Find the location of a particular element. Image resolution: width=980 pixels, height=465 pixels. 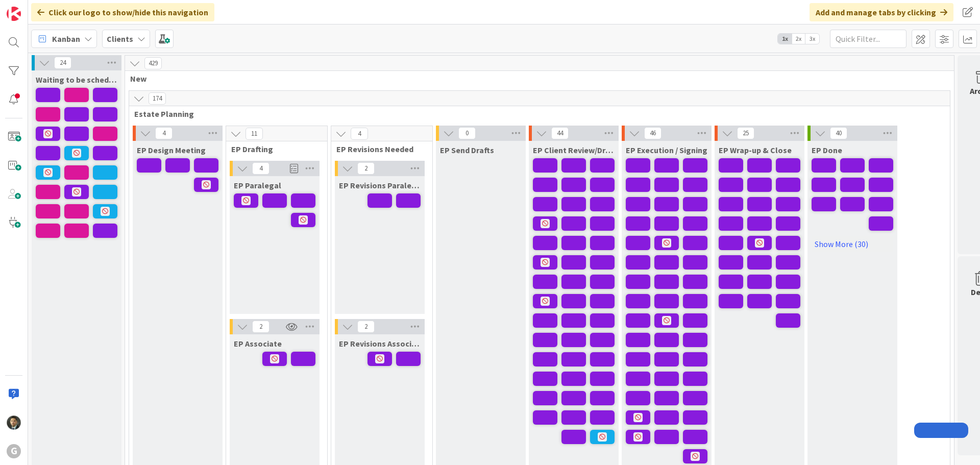

img: CG is located at coordinates (14, 423).